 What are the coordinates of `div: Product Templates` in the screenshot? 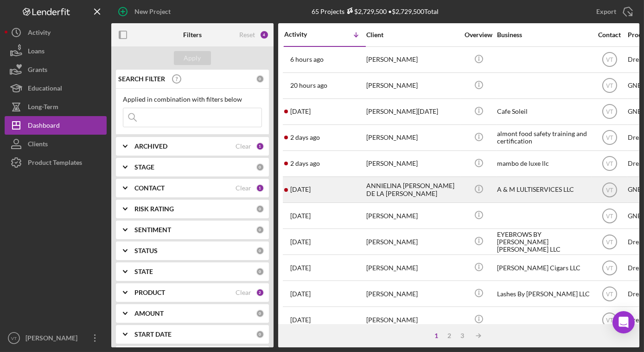 It's located at (55, 164).